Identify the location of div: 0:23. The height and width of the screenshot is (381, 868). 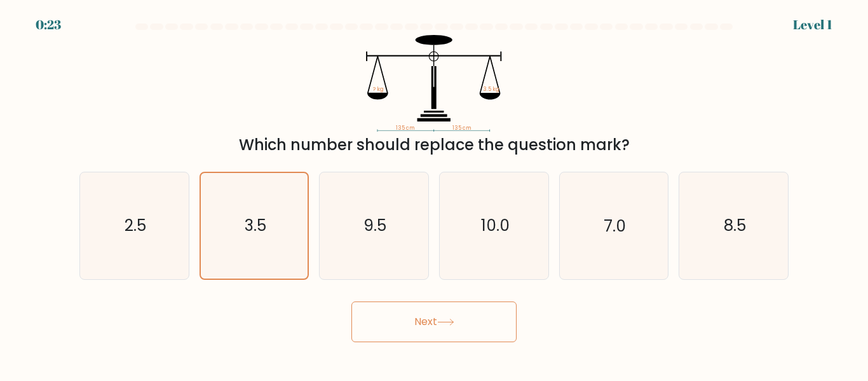
(49, 25).